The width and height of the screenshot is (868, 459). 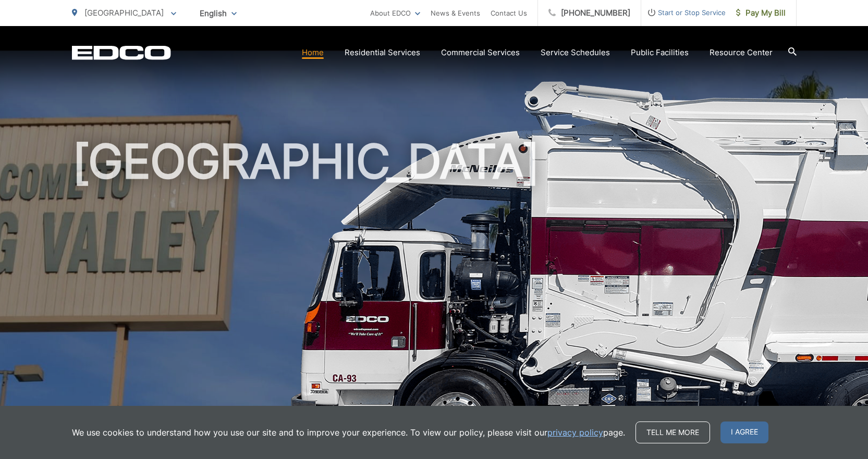 What do you see at coordinates (455, 13) in the screenshot?
I see `a: News & Events` at bounding box center [455, 13].